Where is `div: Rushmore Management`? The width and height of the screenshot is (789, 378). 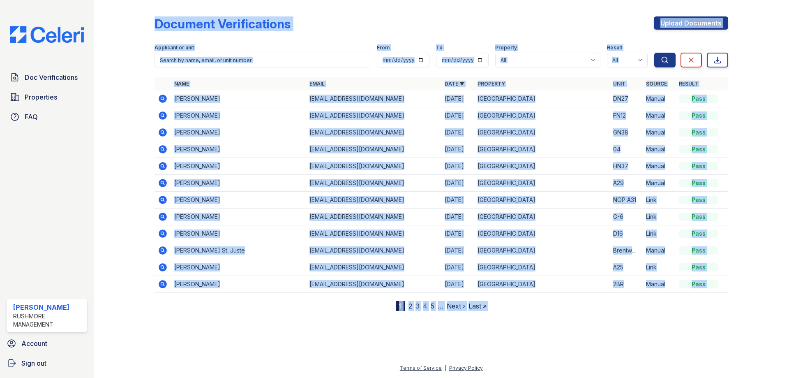 div: Rushmore Management is located at coordinates (48, 320).